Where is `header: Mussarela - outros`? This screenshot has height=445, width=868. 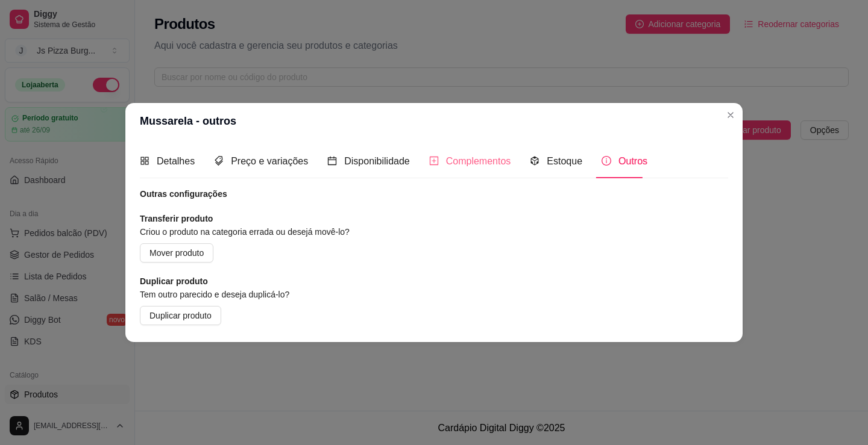 header: Mussarela - outros is located at coordinates (434, 121).